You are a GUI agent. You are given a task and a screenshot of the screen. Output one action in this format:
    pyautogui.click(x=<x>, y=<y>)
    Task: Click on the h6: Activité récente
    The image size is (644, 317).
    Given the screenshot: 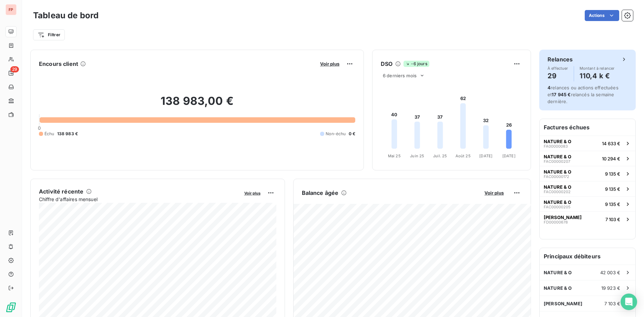 What is the action you would take?
    pyautogui.click(x=61, y=192)
    